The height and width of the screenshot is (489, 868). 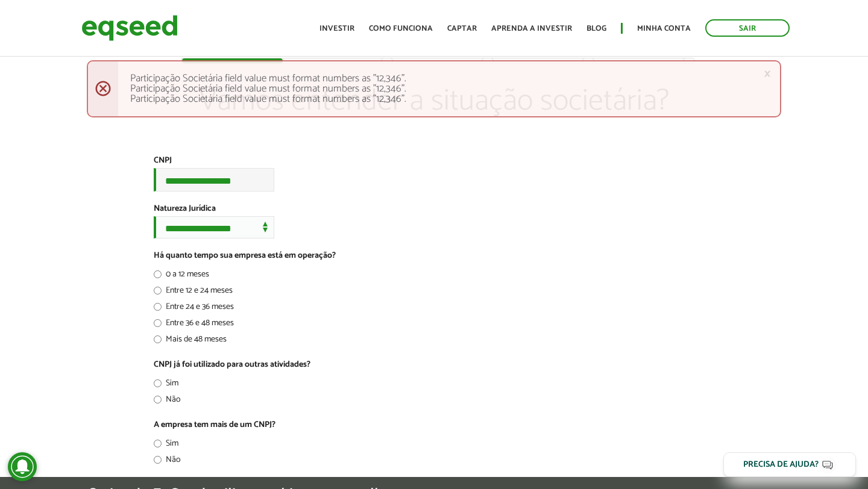 What do you see at coordinates (193, 325) in the screenshot?
I see `label: Entre 36 e 48 meses` at bounding box center [193, 325].